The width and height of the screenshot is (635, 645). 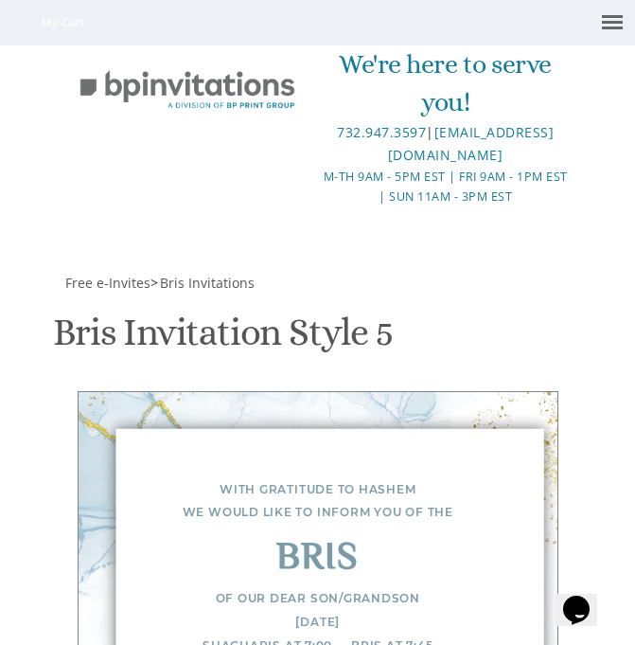 I want to click on span: Free e-Invites, so click(x=108, y=282).